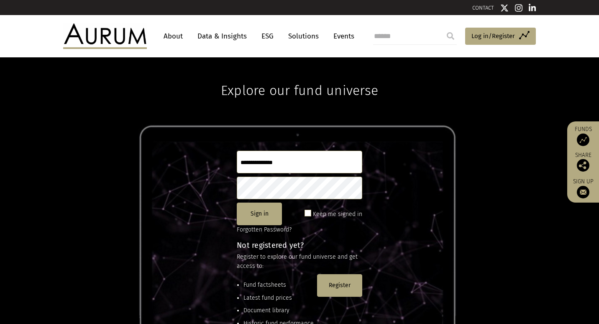 The width and height of the screenshot is (599, 324). What do you see at coordinates (173, 36) in the screenshot?
I see `a: About` at bounding box center [173, 36].